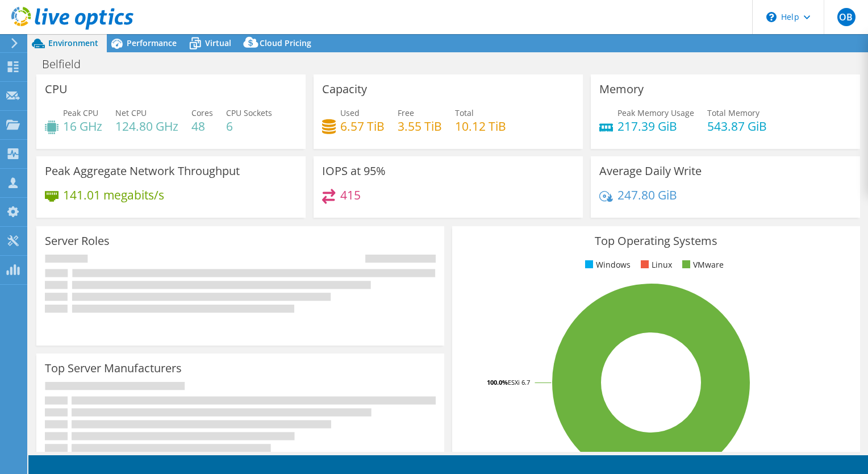 This screenshot has width=868, height=474. Describe the element at coordinates (202, 126) in the screenshot. I see `h4: 48` at that location.